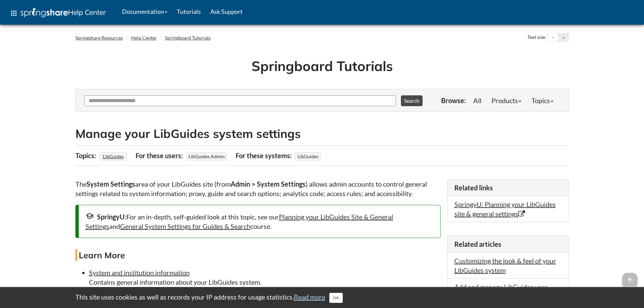 This screenshot has height=308, width=644. Describe the element at coordinates (537, 38) in the screenshot. I see `div: Text size:` at that location.